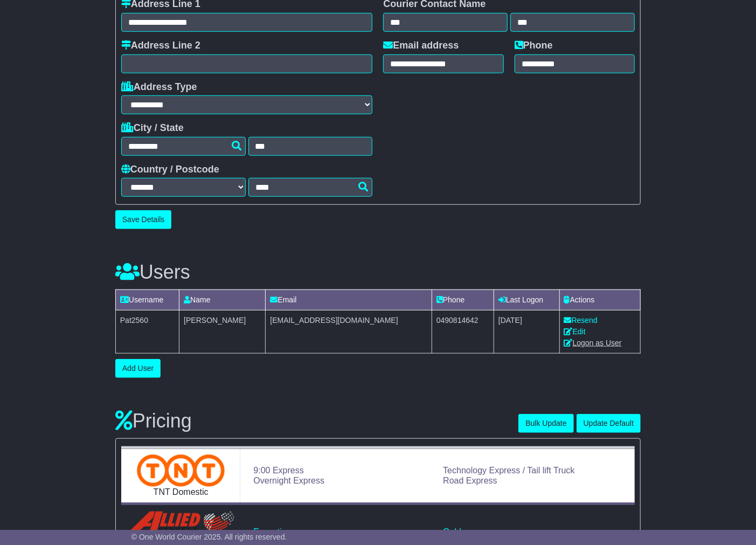 The width and height of the screenshot is (756, 545). What do you see at coordinates (421, 46) in the screenshot?
I see `label: Email address` at bounding box center [421, 46].